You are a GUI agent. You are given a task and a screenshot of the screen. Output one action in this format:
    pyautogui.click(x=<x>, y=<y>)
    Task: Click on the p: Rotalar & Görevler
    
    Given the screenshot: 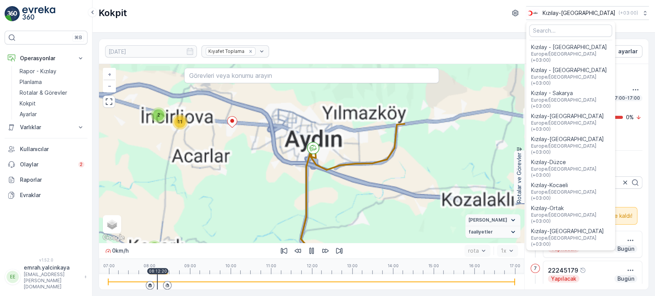 What is the action you would take?
    pyautogui.click(x=43, y=93)
    